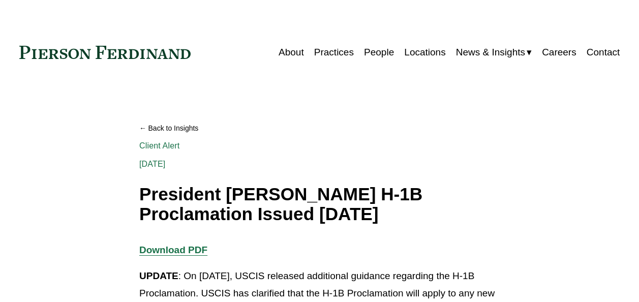  What do you see at coordinates (334, 52) in the screenshot?
I see `a: Practices` at bounding box center [334, 52].